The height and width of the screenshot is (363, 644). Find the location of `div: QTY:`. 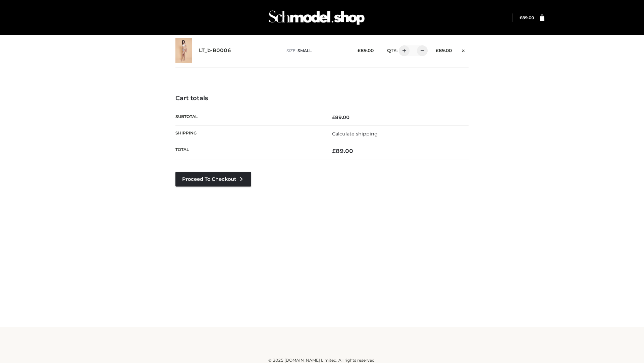

div: QTY: is located at coordinates (403, 51).